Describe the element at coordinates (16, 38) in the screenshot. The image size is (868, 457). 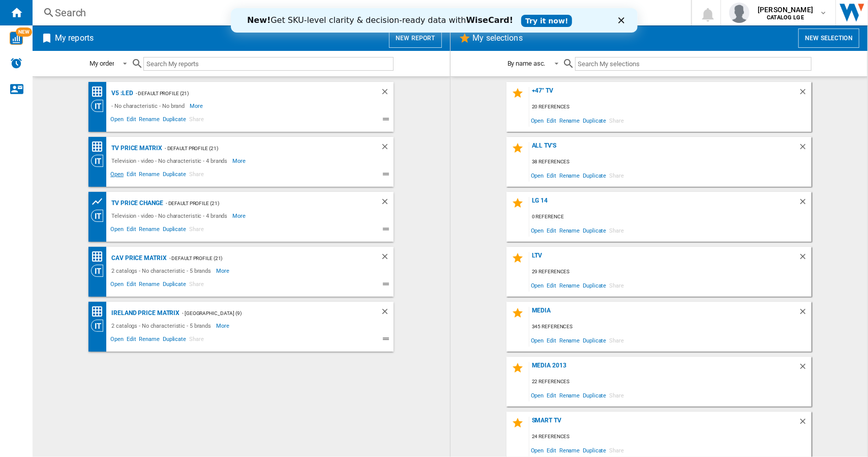
I see `img: wise-card.svg` at that location.